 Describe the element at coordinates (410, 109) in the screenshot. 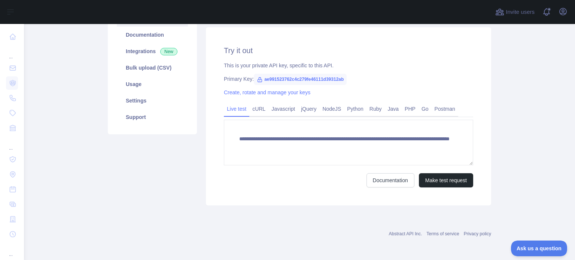

I see `a: PHP` at that location.